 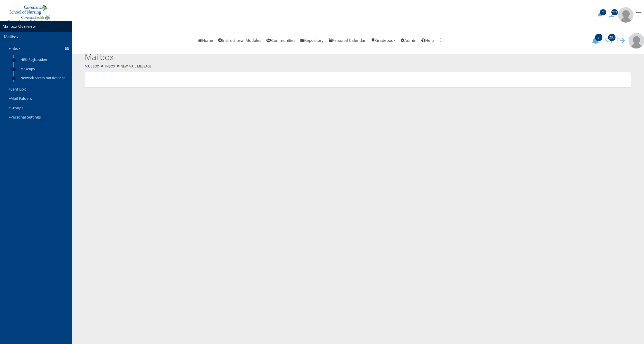 I want to click on a: Gradebook, so click(x=383, y=40).